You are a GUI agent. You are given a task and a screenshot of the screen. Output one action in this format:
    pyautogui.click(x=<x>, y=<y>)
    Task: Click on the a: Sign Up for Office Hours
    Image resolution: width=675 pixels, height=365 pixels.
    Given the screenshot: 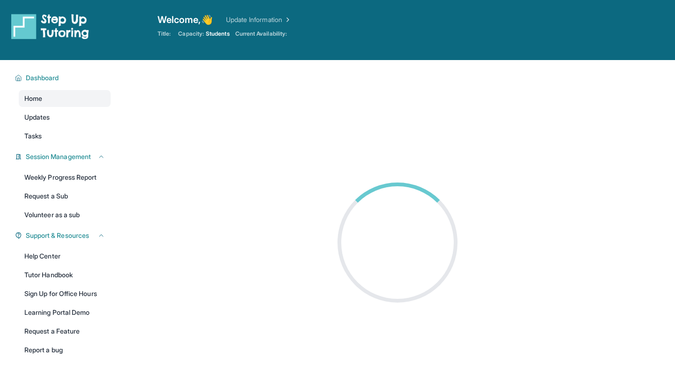 What is the action you would take?
    pyautogui.click(x=65, y=293)
    